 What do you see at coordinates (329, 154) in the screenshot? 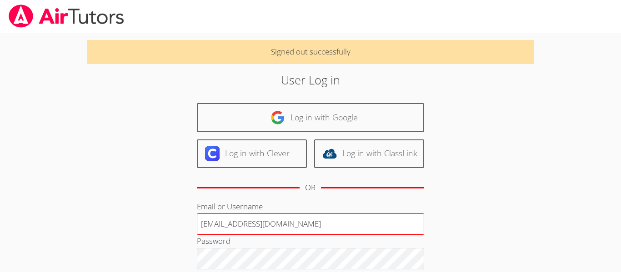
I see `img: classlink-logo-d6bb404cc1216ec64c9a2012d9dc4662098be43eaf13dc465df04b49fa7ab582.svg` at bounding box center [329, 154].